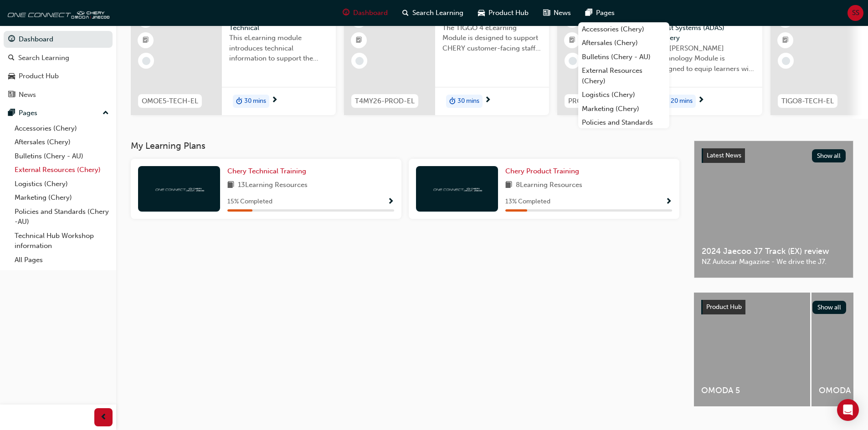 This screenshot has width=868, height=430. I want to click on a: Chery Product Training, so click(544, 171).